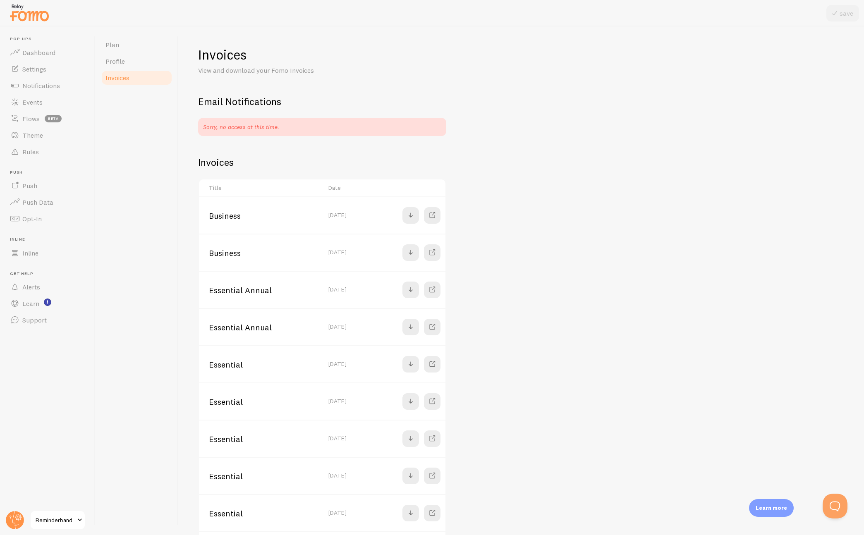 The height and width of the screenshot is (535, 864). What do you see at coordinates (39, 53) in the screenshot?
I see `span: Dashboard` at bounding box center [39, 53].